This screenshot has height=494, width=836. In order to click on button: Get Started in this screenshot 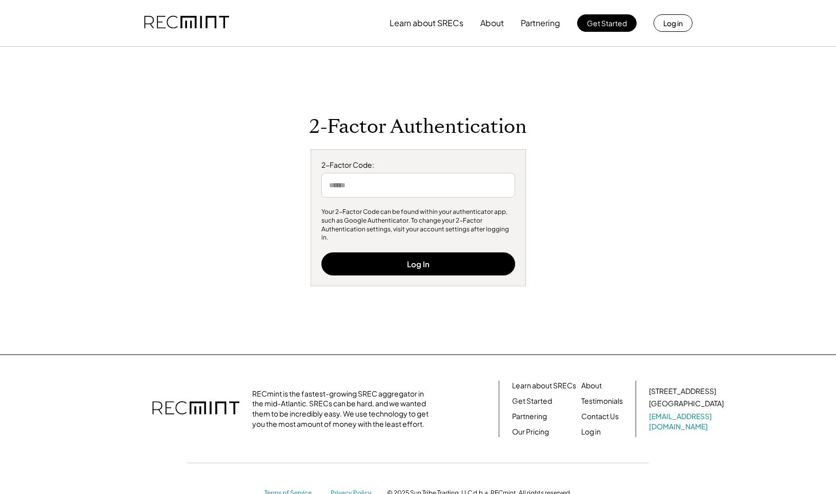, I will do `click(607, 23)`.